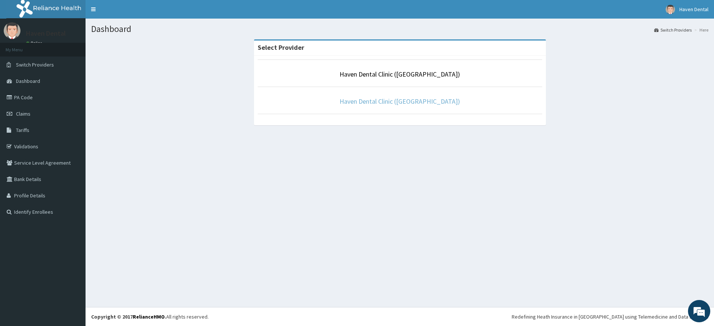  Describe the element at coordinates (23, 130) in the screenshot. I see `span: Tariffs` at that location.